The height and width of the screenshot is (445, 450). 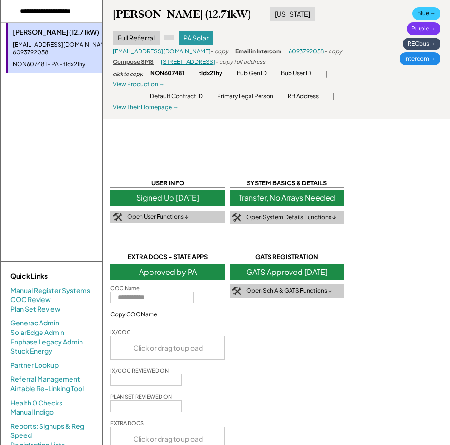 What do you see at coordinates (422, 44) in the screenshot?
I see `div: RECbus →` at bounding box center [422, 44].